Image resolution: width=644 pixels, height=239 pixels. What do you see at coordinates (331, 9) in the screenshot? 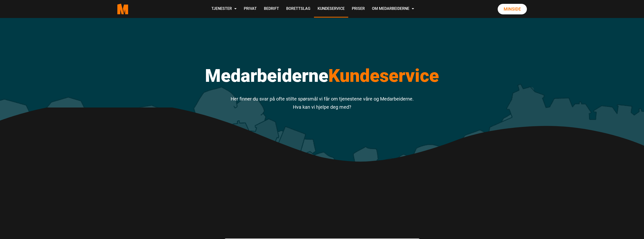
I see `a: Kundeservice` at bounding box center [331, 9].